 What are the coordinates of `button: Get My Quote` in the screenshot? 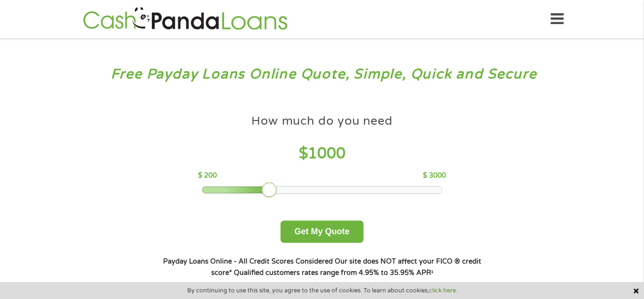 It's located at (321, 231).